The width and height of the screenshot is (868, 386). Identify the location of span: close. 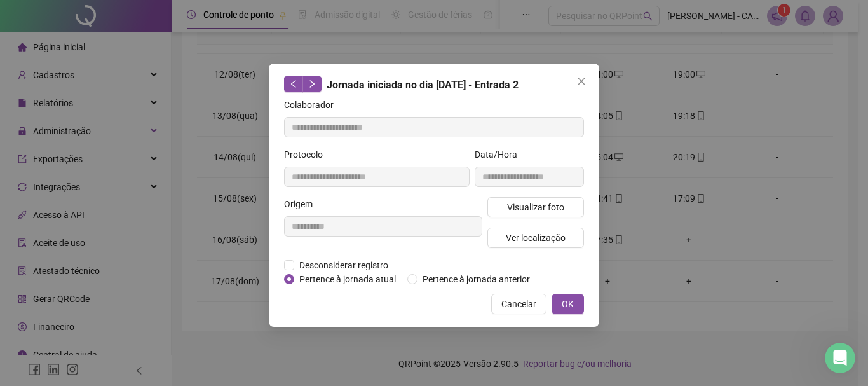
(581, 81).